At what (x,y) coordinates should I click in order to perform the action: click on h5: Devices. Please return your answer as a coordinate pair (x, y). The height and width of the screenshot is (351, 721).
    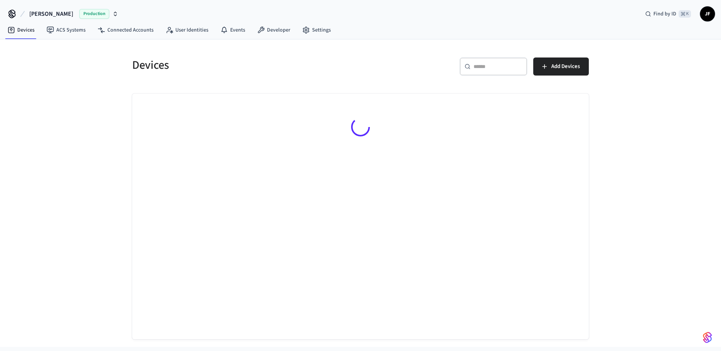
    Looking at the image, I should click on (244, 65).